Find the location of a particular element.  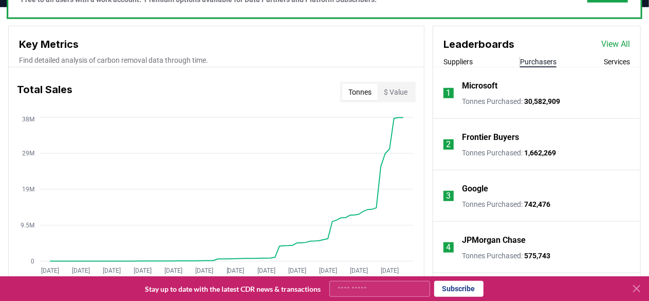

tspan: 0 is located at coordinates (32, 261).